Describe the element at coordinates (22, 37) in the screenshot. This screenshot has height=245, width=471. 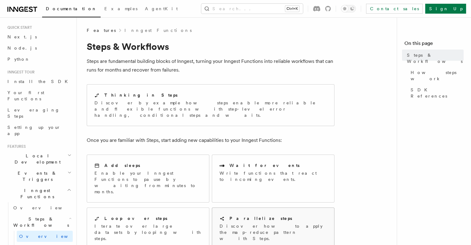
I see `span: Next.js` at that location.